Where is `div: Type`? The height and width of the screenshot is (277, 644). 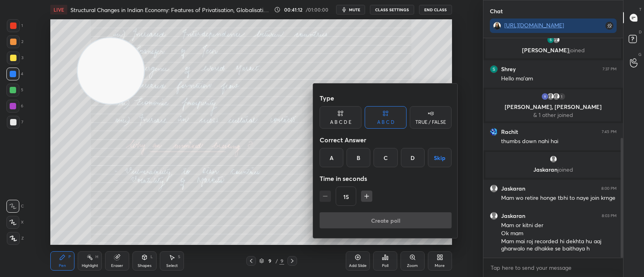
div: Type is located at coordinates (385, 98).